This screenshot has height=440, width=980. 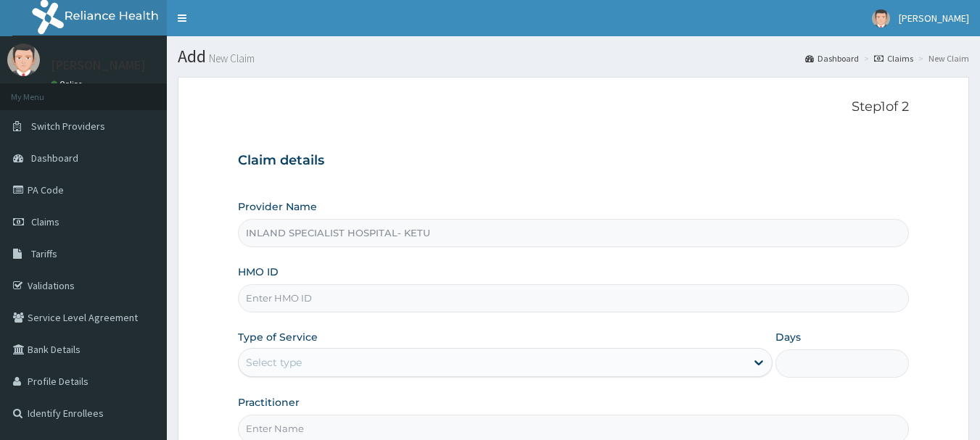 I want to click on li: New Claim, so click(x=941, y=58).